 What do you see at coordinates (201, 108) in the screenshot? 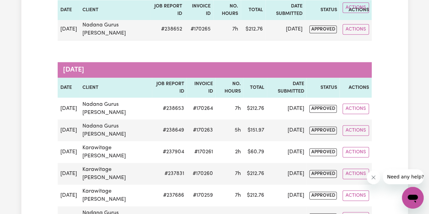
I see `td: #170264` at bounding box center [201, 108].